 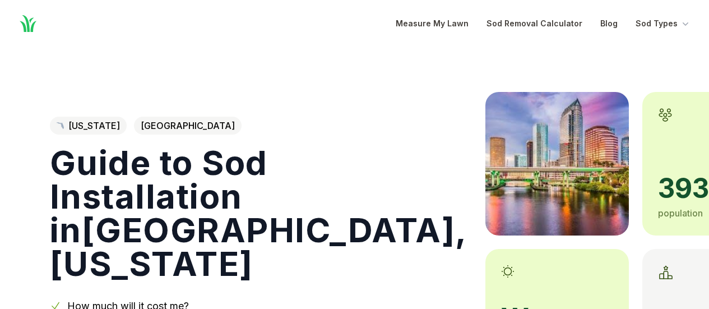 I want to click on button: Sod Types, so click(x=663, y=24).